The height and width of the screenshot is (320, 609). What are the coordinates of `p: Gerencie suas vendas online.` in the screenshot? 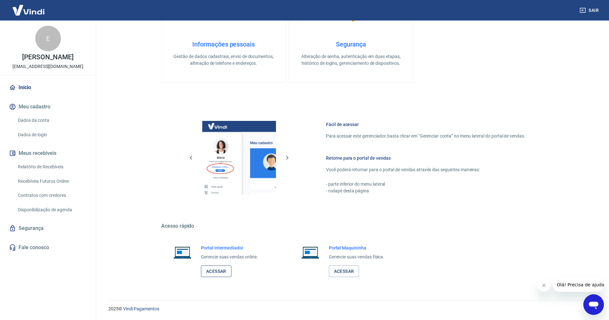 It's located at (229, 257).